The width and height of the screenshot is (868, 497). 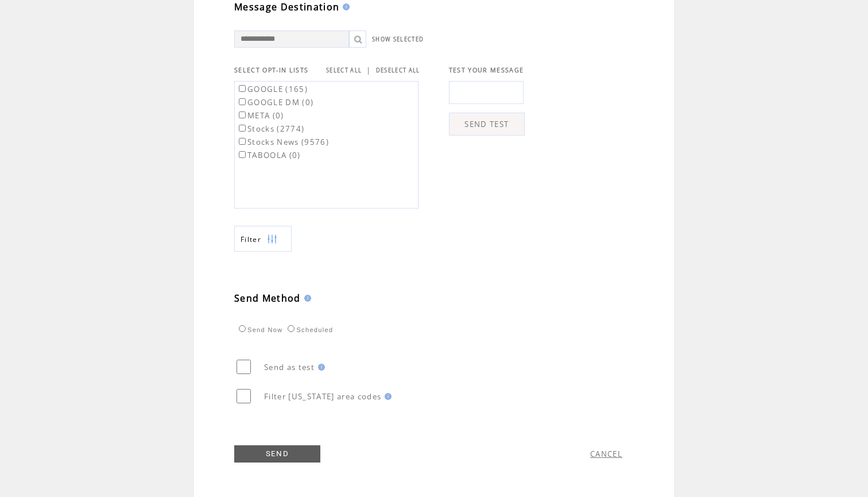 What do you see at coordinates (243, 115) in the screenshot?
I see `input: META (0)` at bounding box center [243, 115].